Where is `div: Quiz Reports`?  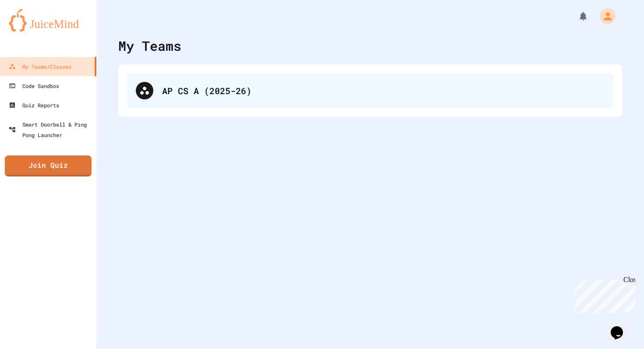
div: Quiz Reports is located at coordinates (34, 105).